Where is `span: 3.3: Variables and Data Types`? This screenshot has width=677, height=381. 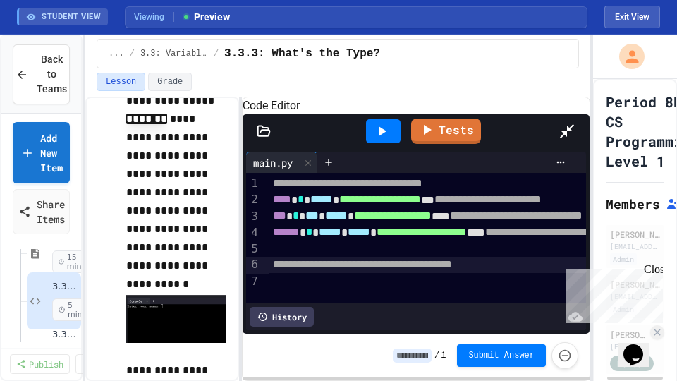 span: 3.3: Variables and Data Types is located at coordinates (174, 54).